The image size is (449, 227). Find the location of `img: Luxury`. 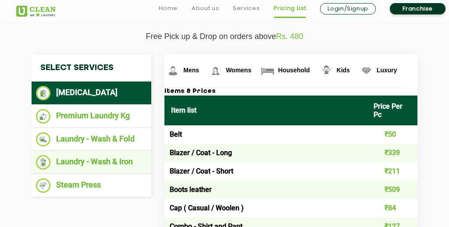

img: Luxury is located at coordinates (366, 71).